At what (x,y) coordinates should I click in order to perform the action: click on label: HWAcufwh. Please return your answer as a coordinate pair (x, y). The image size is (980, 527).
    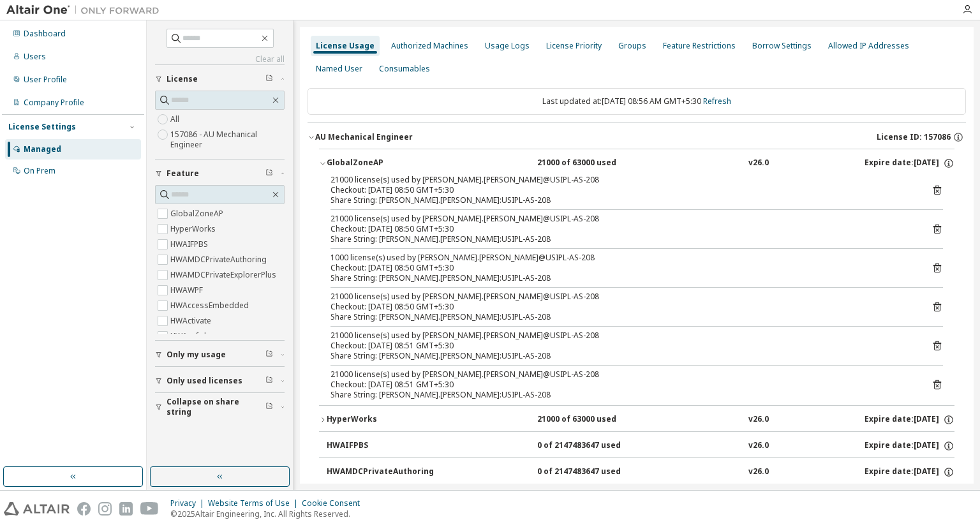
    Looking at the image, I should click on (191, 336).